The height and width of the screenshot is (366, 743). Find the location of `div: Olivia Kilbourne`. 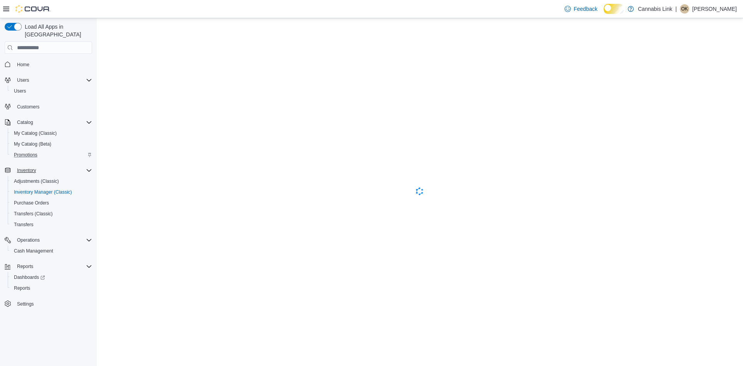

div: Olivia Kilbourne is located at coordinates (685, 9).